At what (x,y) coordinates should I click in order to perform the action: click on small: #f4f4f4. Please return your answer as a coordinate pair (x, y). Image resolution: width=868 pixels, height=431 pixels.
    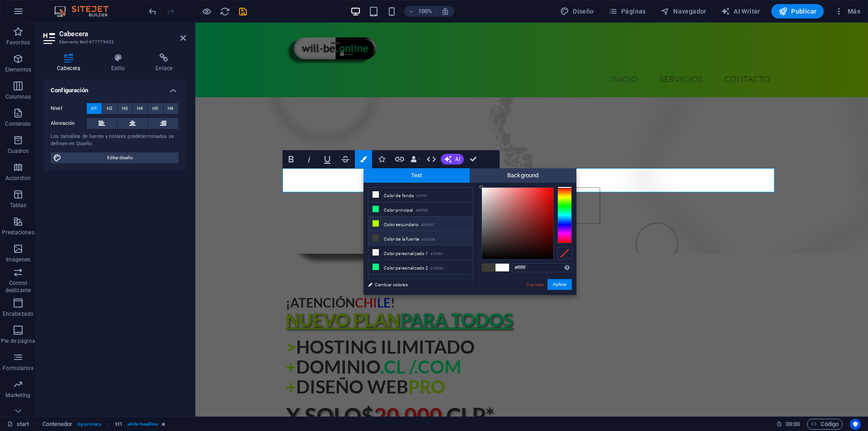
    Looking at the image, I should click on (436, 254).